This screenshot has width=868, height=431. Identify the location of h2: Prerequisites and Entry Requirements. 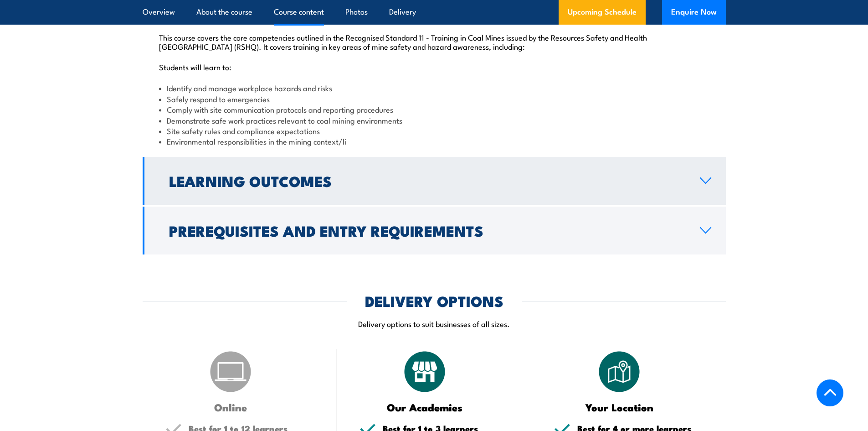
(427, 231).